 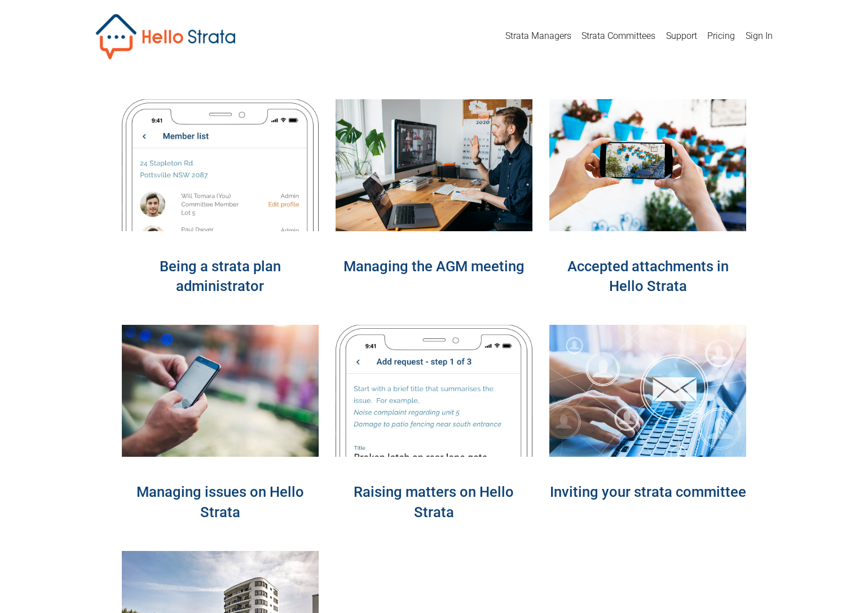 What do you see at coordinates (434, 266) in the screenshot?
I see `a: Managing the AGM meeting` at bounding box center [434, 266].